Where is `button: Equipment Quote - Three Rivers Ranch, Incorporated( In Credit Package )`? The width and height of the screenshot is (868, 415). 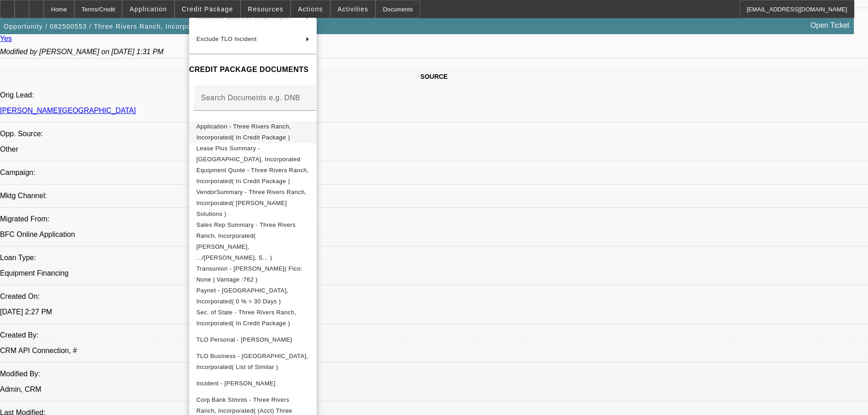 button: Equipment Quote - Three Rivers Ranch, Incorporated( In Credit Package ) is located at coordinates (253, 176).